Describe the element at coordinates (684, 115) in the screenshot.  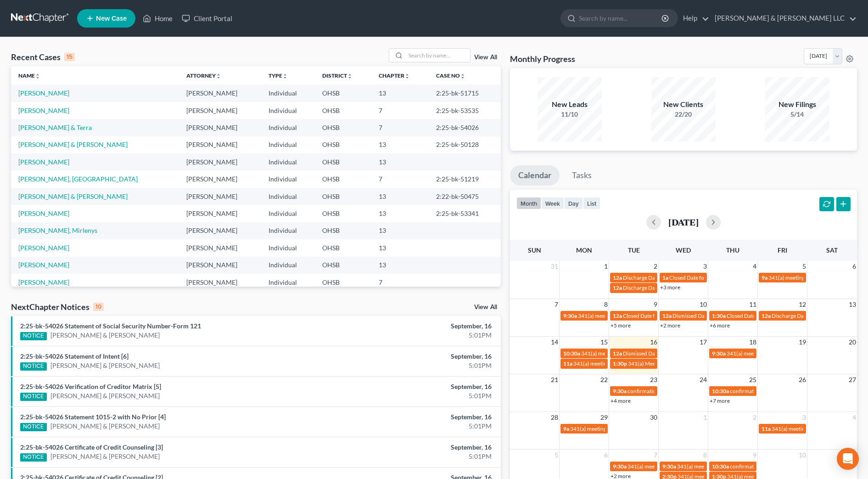
I see `div: 22/20` at that location.